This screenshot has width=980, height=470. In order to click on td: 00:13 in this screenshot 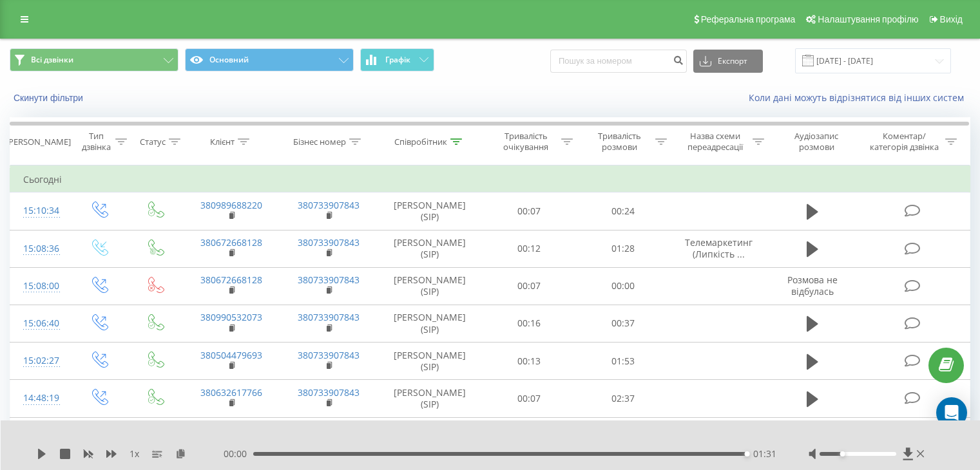, I will do `click(529, 362)`.